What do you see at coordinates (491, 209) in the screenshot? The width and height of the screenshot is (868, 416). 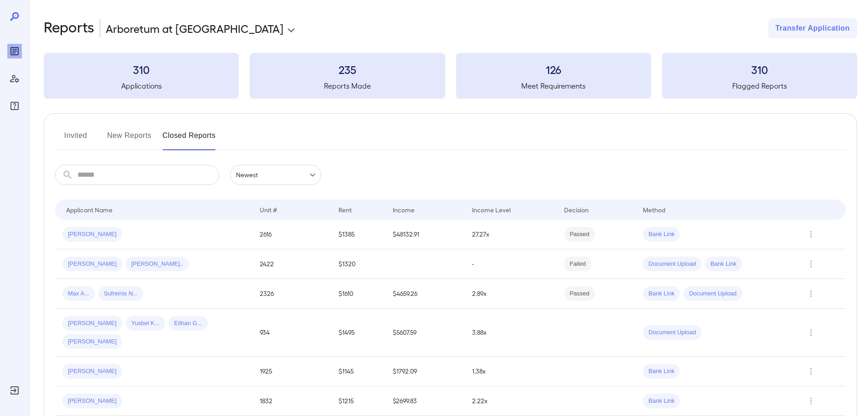 I see `div: Income Level` at bounding box center [491, 209].